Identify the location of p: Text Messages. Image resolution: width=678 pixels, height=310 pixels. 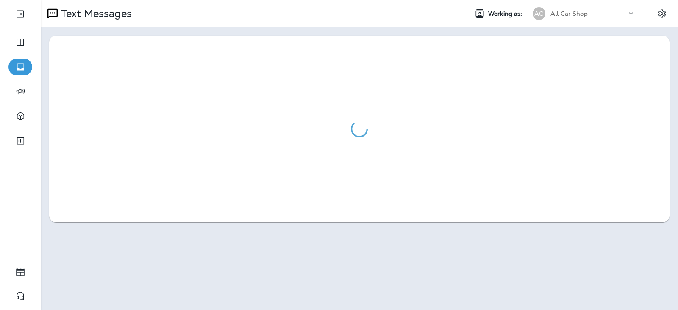
(94, 14).